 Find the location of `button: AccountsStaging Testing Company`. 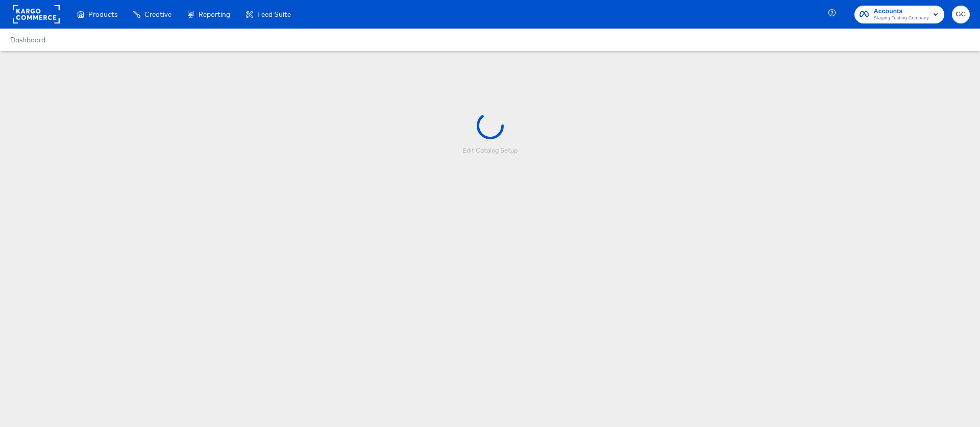

button: AccountsStaging Testing Company is located at coordinates (899, 15).